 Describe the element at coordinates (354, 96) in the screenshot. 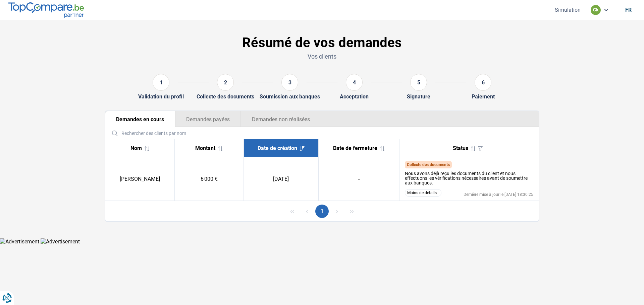

I see `div: Acceptation` at that location.